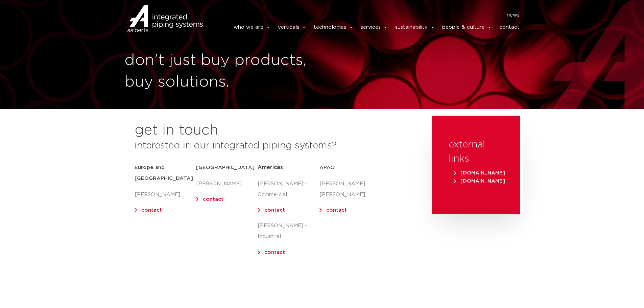 The height and width of the screenshot is (308, 644). I want to click on a: news, so click(514, 15).